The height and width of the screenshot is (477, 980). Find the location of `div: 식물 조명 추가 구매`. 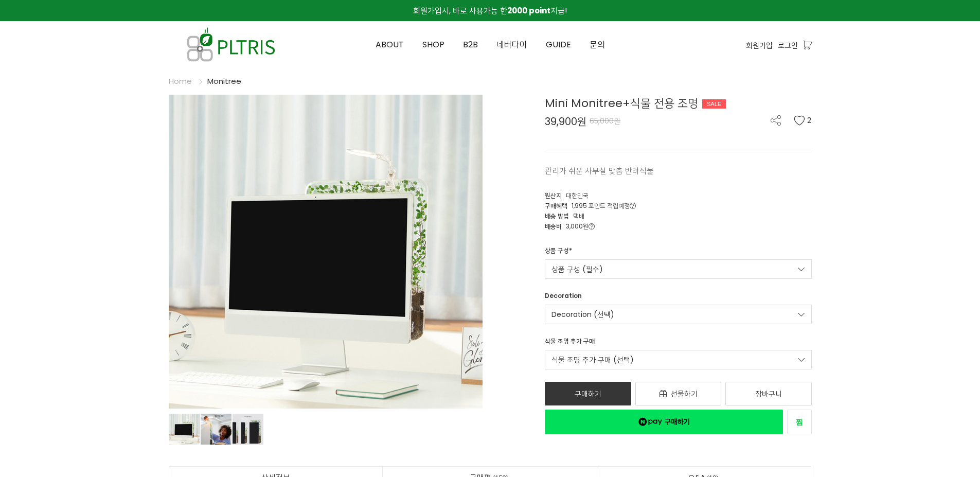

div: 식물 조명 추가 구매 is located at coordinates (570, 343).